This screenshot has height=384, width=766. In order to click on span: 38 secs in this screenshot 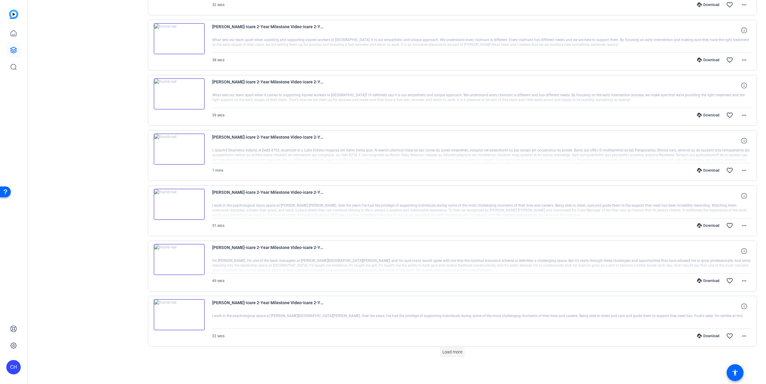, I will do `click(218, 60)`.